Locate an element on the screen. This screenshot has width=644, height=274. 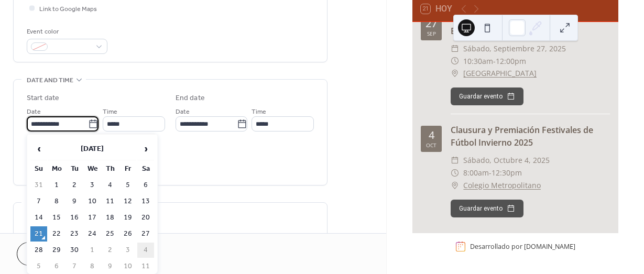
div: oct is located at coordinates (431, 145).